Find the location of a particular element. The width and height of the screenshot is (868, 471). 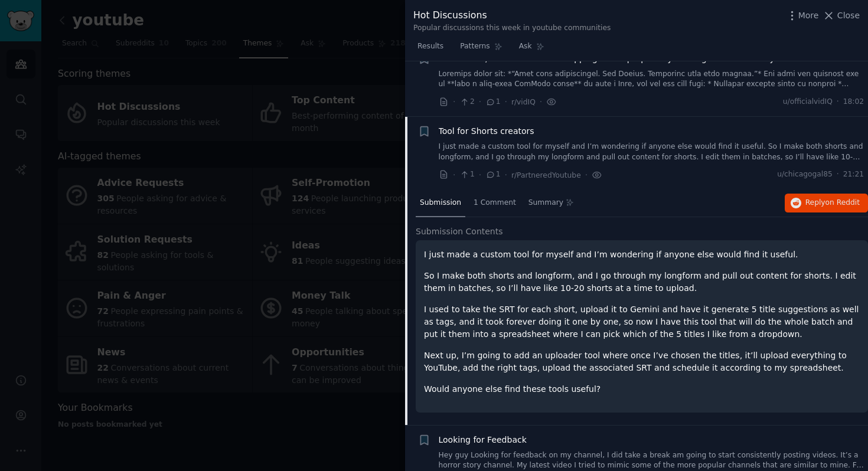

a: Loremips dolor sit: *“Amet cons adipiscingel. Sed Doeius. Temporinc utla etdo magnaa.”* Eni admi ... is located at coordinates (652, 79).